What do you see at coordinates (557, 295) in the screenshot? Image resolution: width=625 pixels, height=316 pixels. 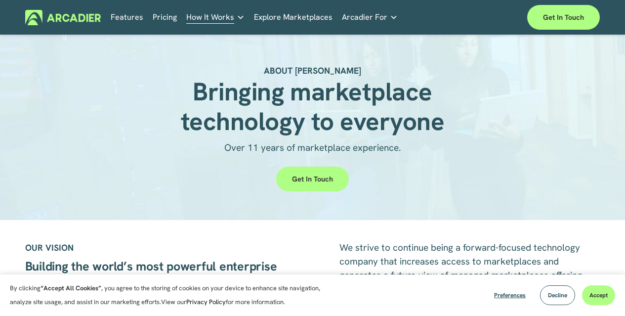 I see `span: Decline` at bounding box center [557, 295].